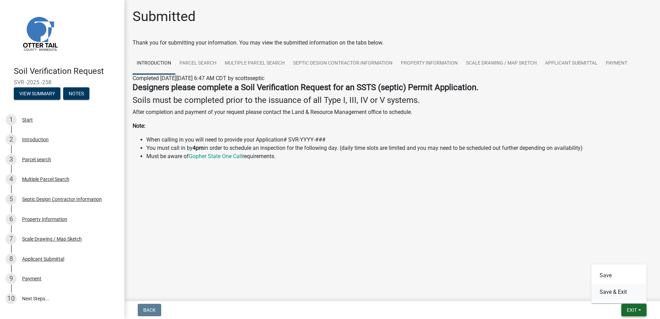 This screenshot has height=319, width=660. I want to click on button: Save, so click(619, 276).